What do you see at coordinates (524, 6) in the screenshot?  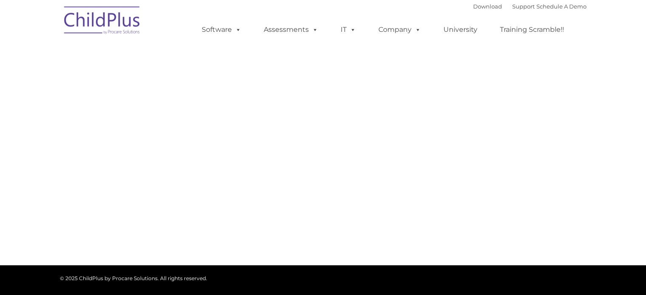 I see `a: Support` at bounding box center [524, 6].